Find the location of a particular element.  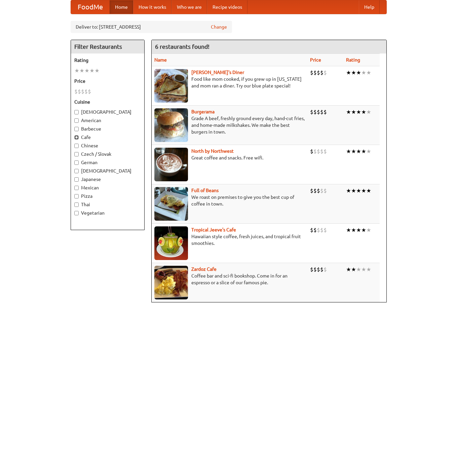

a: Price is located at coordinates (315, 60).